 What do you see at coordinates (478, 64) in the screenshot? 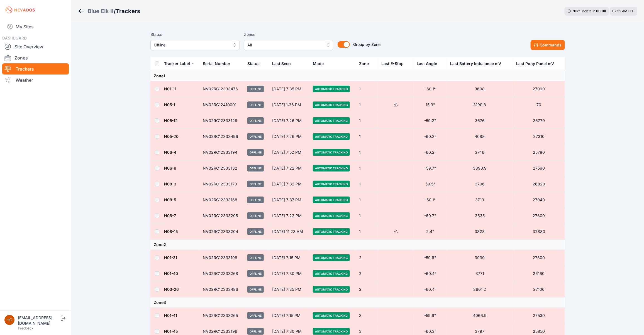
I see `button: Last Battery Imbalance mV` at bounding box center [478, 64].